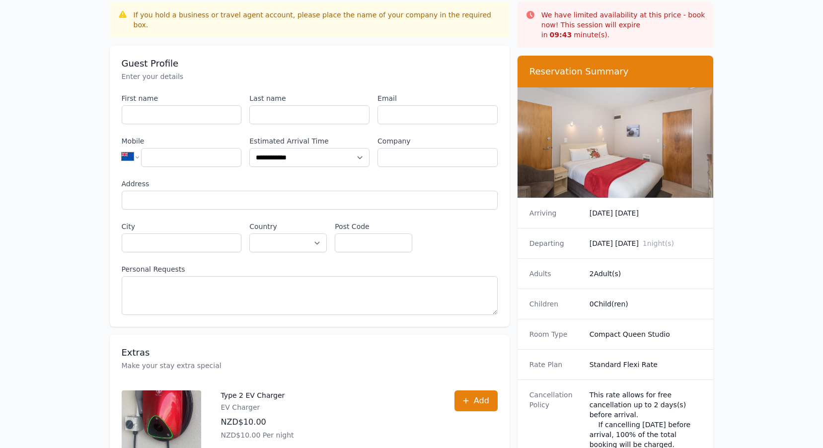  Describe the element at coordinates (309, 269) in the screenshot. I see `label: Personal Requests` at that location.